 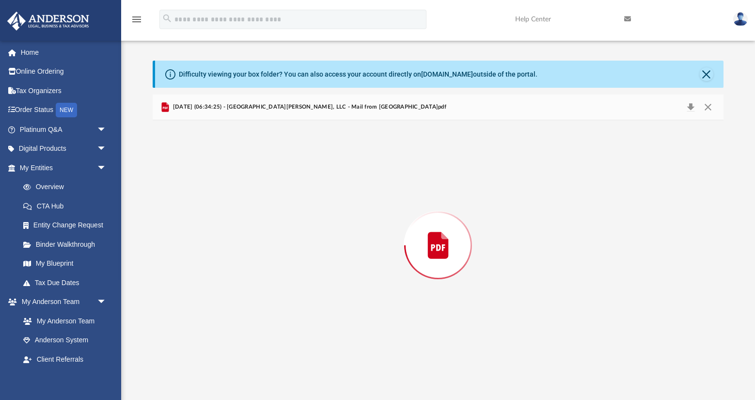 I want to click on a: Anderson System, so click(x=65, y=340).